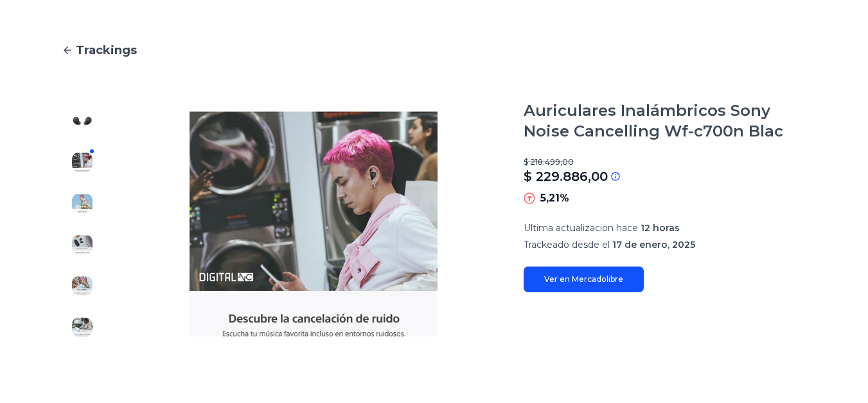 This screenshot has width=868, height=403. I want to click on p: 5,21%, so click(554, 198).